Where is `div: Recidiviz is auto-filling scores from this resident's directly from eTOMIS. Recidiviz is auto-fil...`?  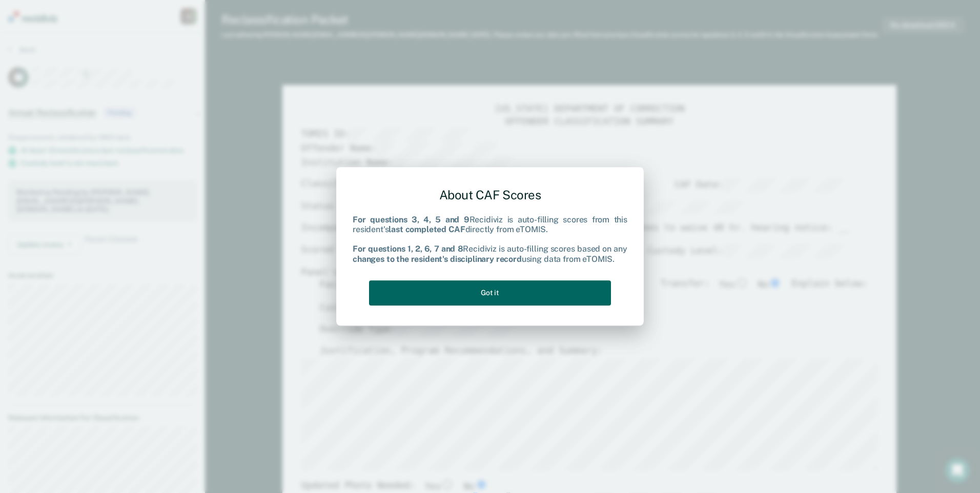 div: Recidiviz is auto-filling scores from this resident's directly from eTOMIS. Recidiviz is auto-fil... is located at coordinates (490, 240).